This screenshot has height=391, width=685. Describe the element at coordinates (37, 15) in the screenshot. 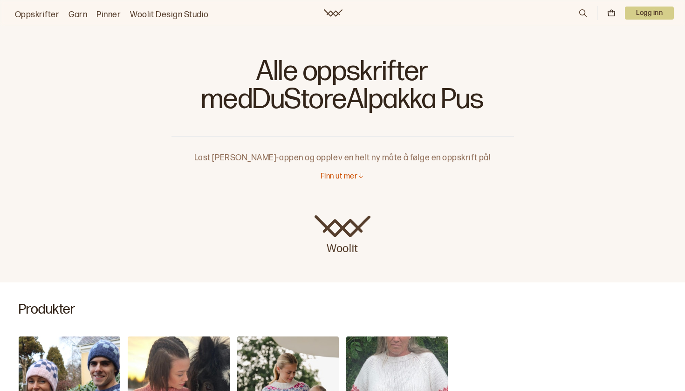

I see `a: Oppskrifter` at that location.